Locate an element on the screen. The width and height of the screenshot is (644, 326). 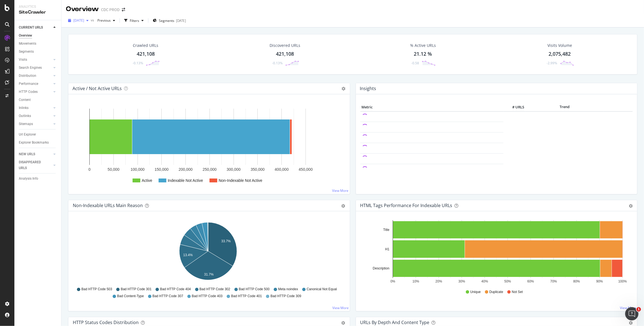
text: 31.7% is located at coordinates (209, 275).